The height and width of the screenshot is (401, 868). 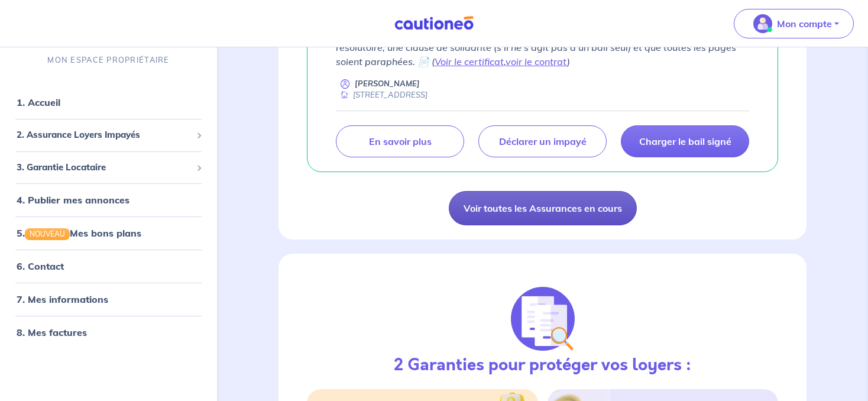 I want to click on div: 4. Publier mes annonces, so click(x=108, y=200).